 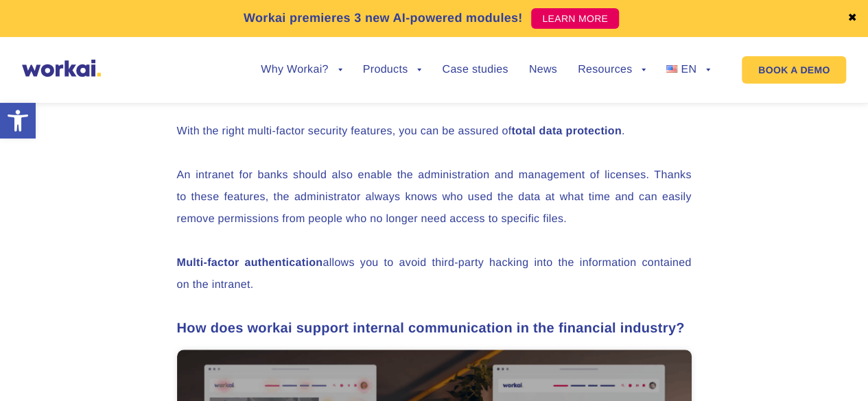 I want to click on strong: total data protection, so click(x=566, y=131).